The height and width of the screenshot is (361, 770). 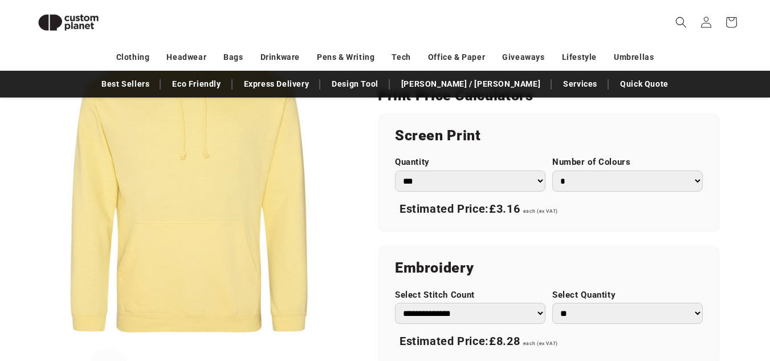 I want to click on span: £3.16, so click(x=504, y=209).